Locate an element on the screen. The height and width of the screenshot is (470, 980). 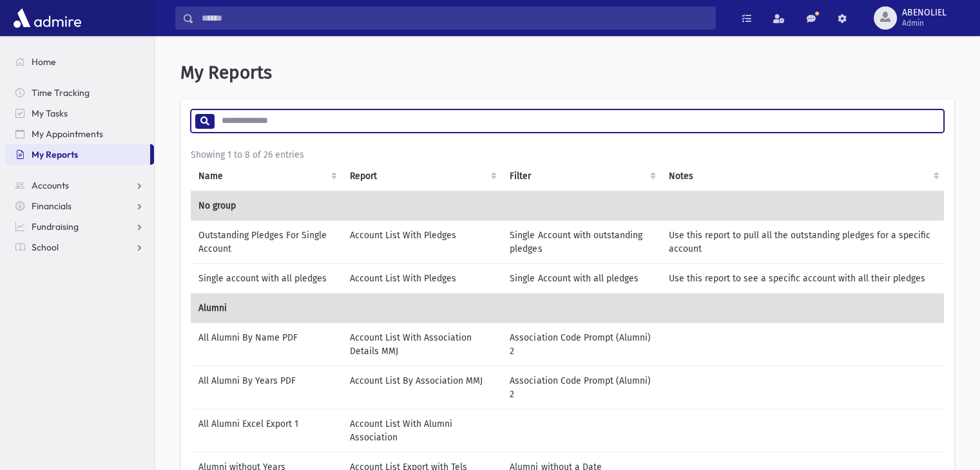
span: Time Tracking is located at coordinates (61, 93).